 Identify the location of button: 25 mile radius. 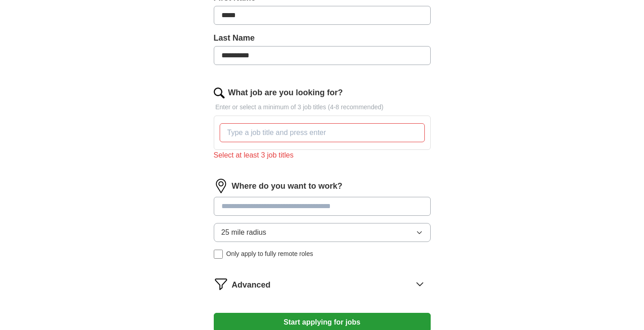
(323, 233).